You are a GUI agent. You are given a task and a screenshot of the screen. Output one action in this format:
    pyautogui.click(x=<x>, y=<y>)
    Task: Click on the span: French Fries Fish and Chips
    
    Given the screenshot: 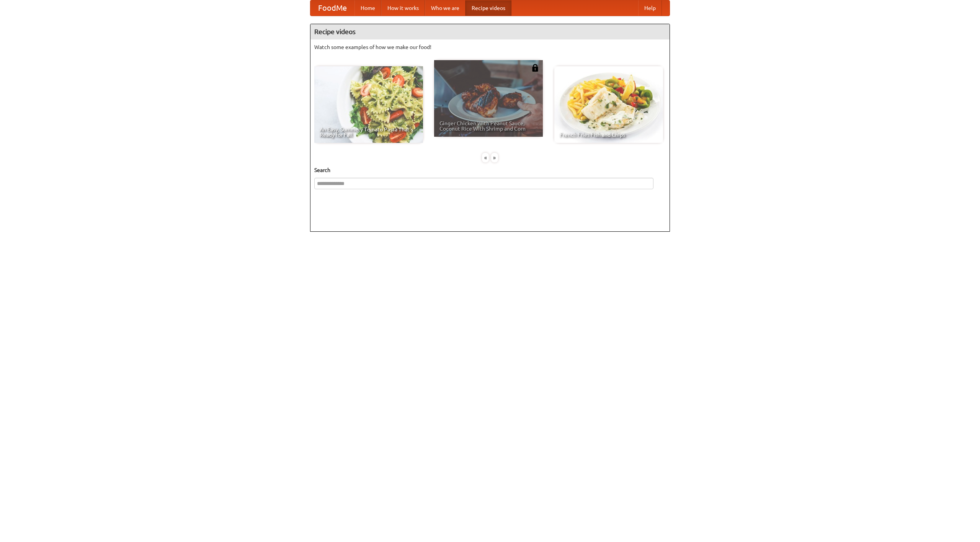 What is the action you would take?
    pyautogui.click(x=609, y=135)
    